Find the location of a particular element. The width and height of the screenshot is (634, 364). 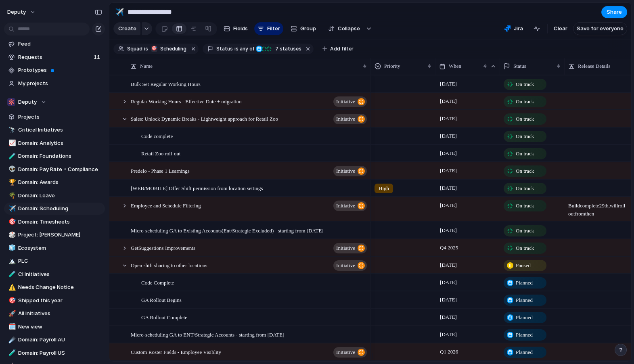

a: 🏔️PLC is located at coordinates (54, 261).